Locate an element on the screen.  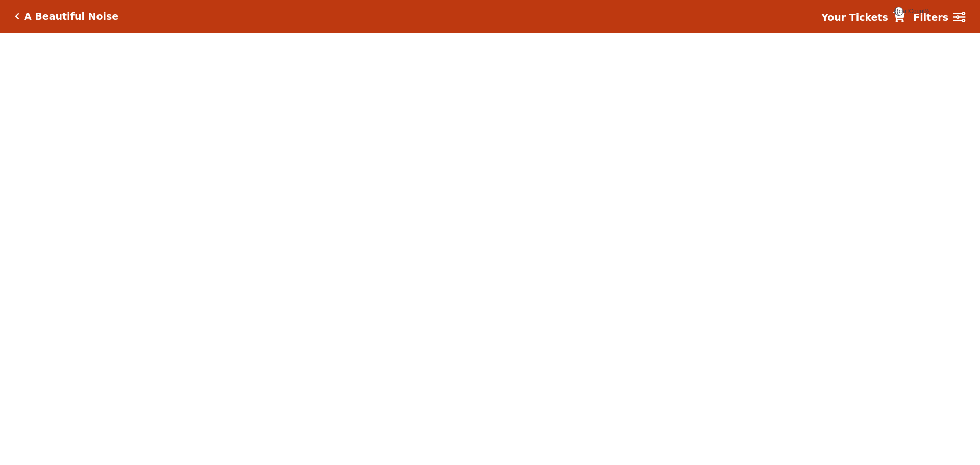
strong: Your Tickets is located at coordinates (855, 18).